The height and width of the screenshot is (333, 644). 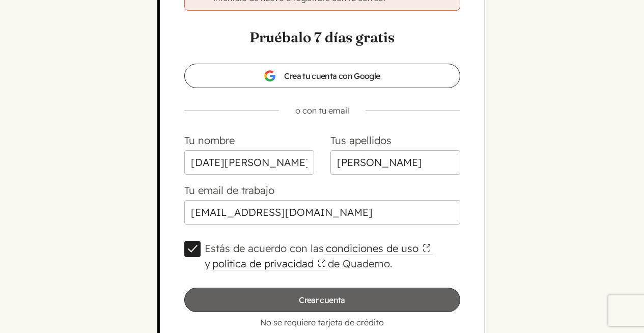 I want to click on a: Crea tu cuenta con Google, so click(x=322, y=76).